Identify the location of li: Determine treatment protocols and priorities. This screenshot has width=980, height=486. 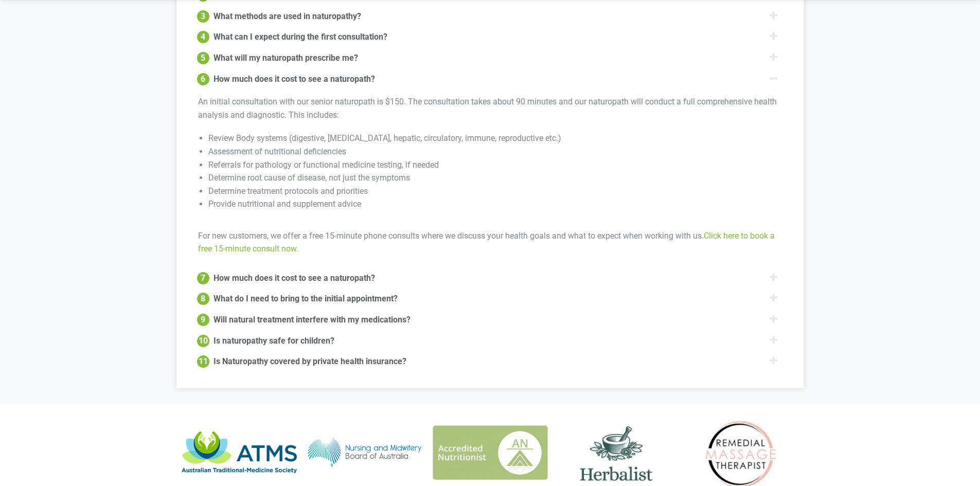
(495, 192).